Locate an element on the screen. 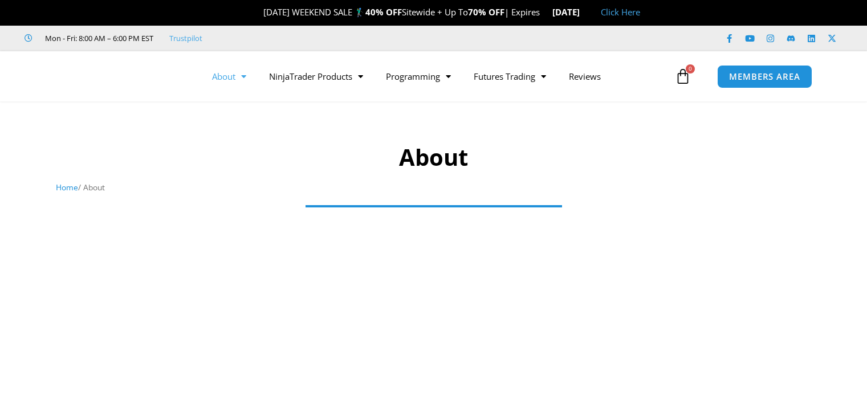 The image size is (867, 396). span: 0 is located at coordinates (691, 69).